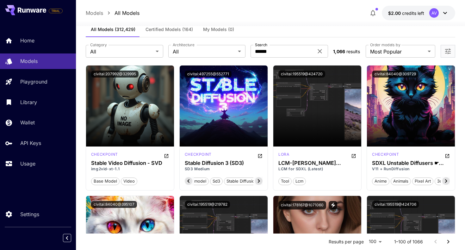 This screenshot has width=465, height=250. Describe the element at coordinates (169, 29) in the screenshot. I see `span: Certified Models (164)` at that location.